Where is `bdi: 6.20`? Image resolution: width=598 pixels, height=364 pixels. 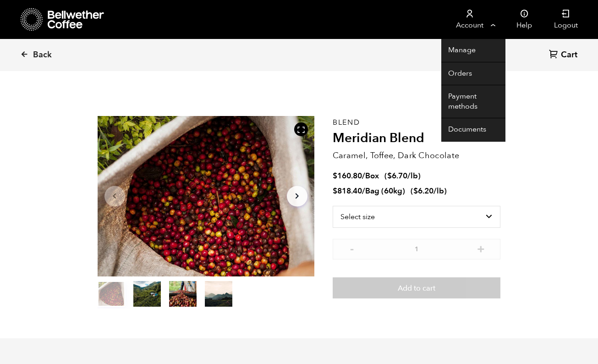
bdi: 6.20 is located at coordinates (423, 190).